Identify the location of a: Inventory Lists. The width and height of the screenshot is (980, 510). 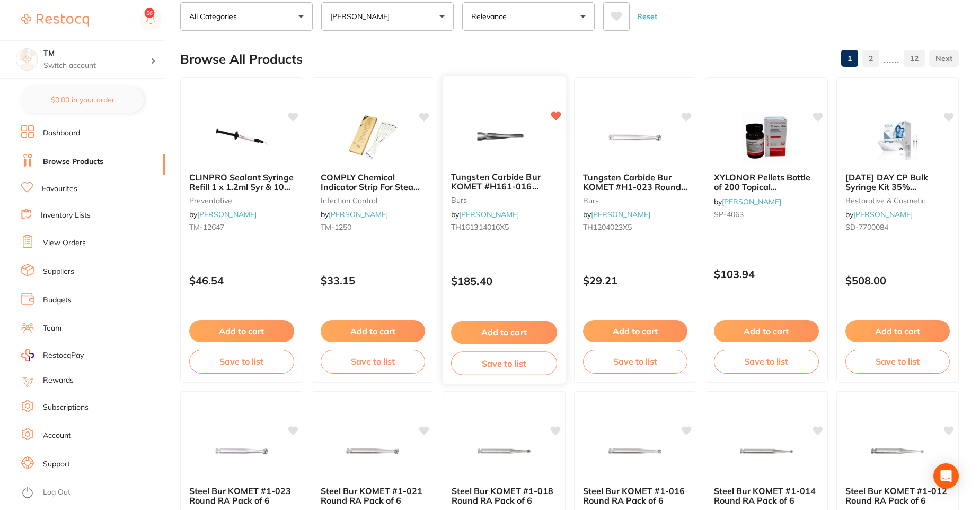
(66, 216).